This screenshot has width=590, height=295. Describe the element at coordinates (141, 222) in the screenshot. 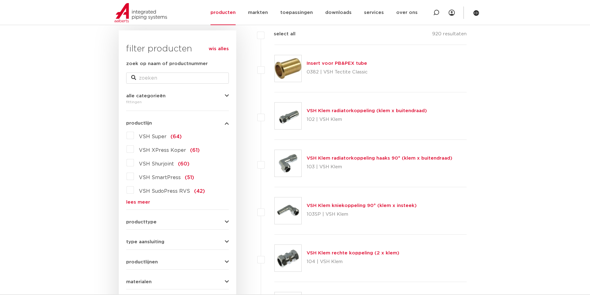

I see `span: producttype` at that location.